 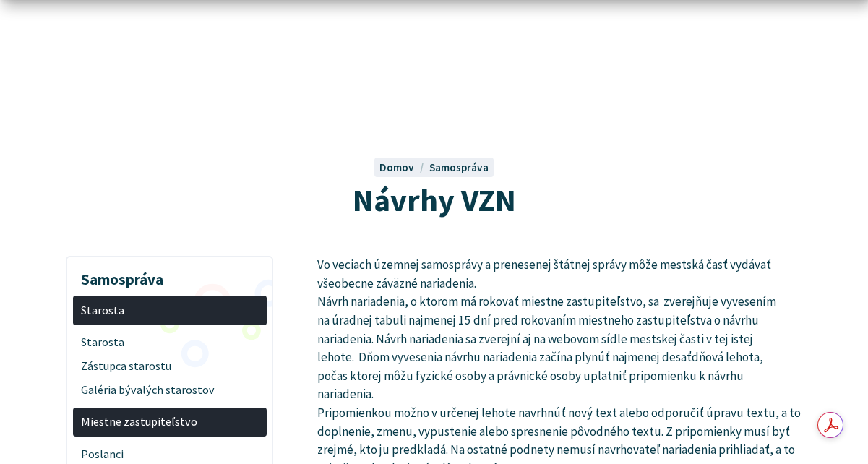 I want to click on span: Galéria bývalých starostov, so click(x=169, y=390).